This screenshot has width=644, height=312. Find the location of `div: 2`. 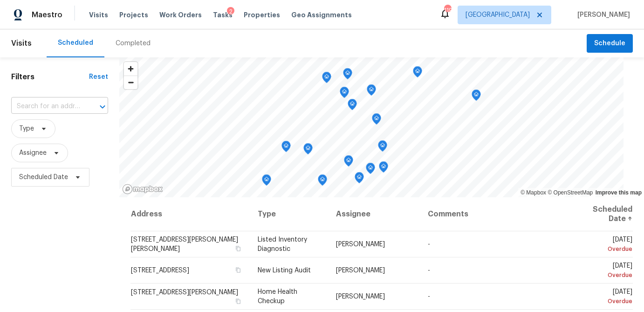

div: 2 is located at coordinates (231, 12).